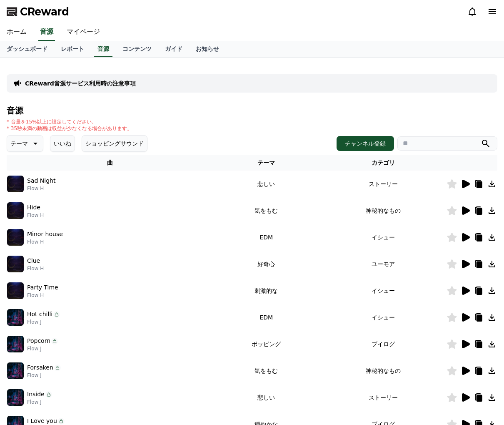 The image size is (504, 425). Describe the element at coordinates (174, 49) in the screenshot. I see `a: ガイド` at that location.